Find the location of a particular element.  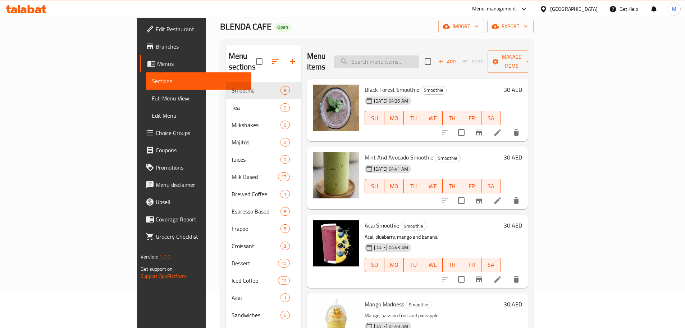

a: Edit Restaurant is located at coordinates (196, 29).